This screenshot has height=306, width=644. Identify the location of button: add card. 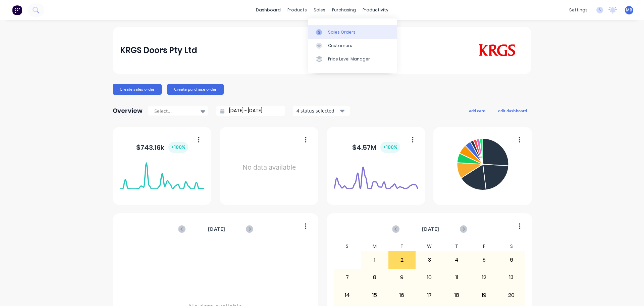
(477, 111).